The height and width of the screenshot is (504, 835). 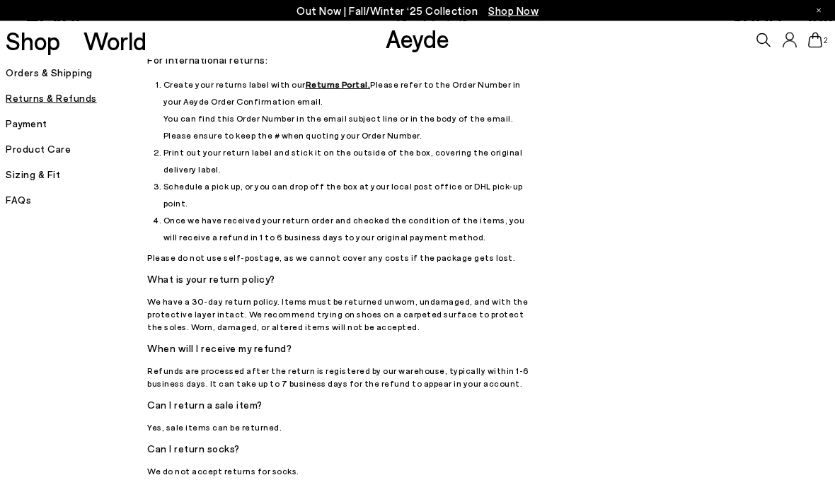 What do you see at coordinates (341, 350) in the screenshot?
I see `h5: When will I receive my refund?` at bounding box center [341, 350].